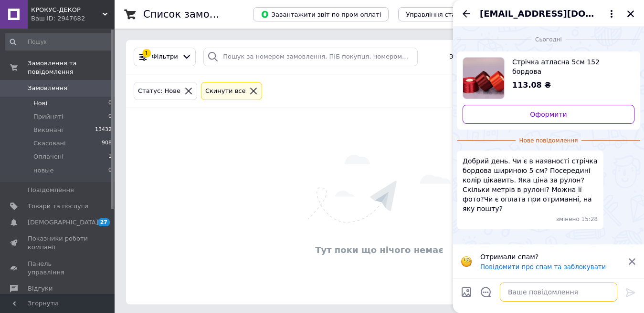 The height and width of the screenshot is (313, 644). Describe the element at coordinates (226, 91) in the screenshot. I see `div: Cкинути все` at that location.